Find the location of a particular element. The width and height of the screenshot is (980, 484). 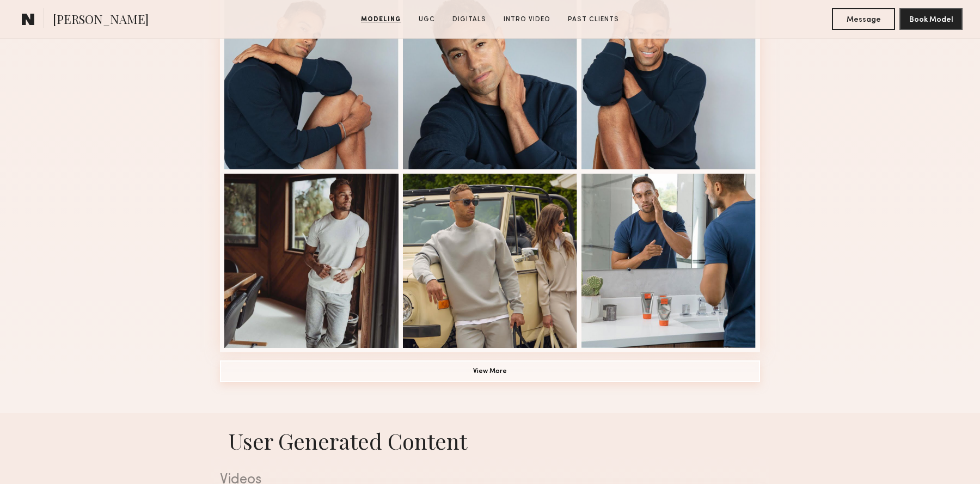

h1: User Generated Content is located at coordinates (490, 440).